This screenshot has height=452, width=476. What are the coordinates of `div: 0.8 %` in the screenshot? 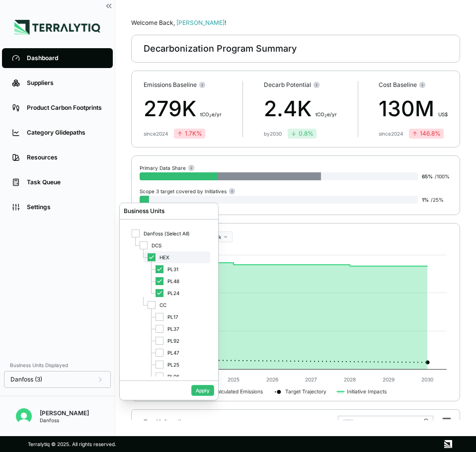 It's located at (302, 134).